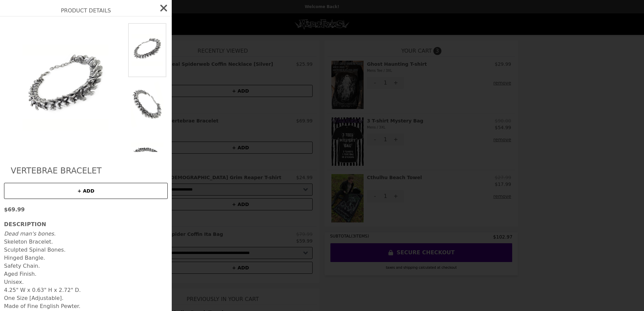 The width and height of the screenshot is (644, 311). What do you see at coordinates (86, 191) in the screenshot?
I see `button: + ADD` at bounding box center [86, 191].